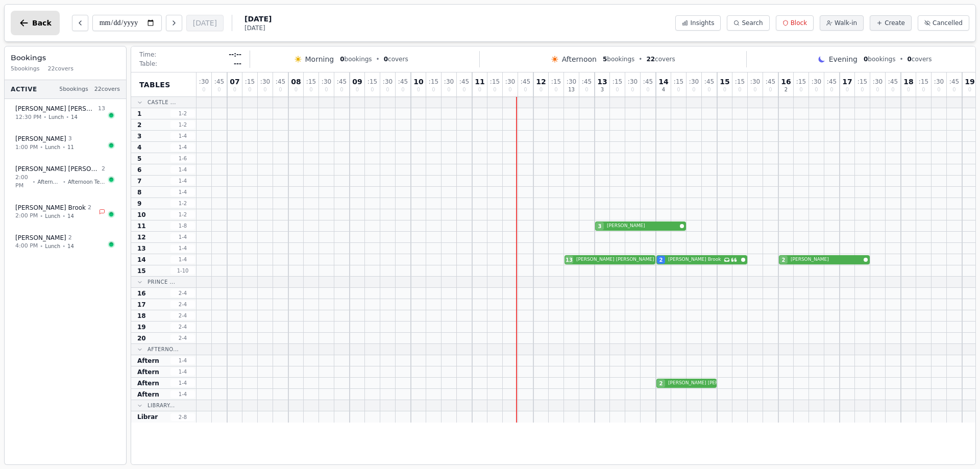 Image resolution: width=980 pixels, height=469 pixels. I want to click on button: Back, so click(35, 23).